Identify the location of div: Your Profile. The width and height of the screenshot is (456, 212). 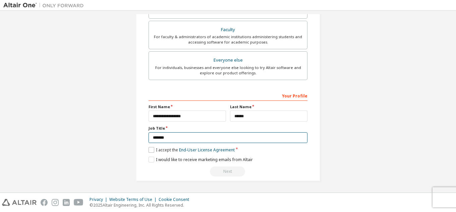
(228, 96).